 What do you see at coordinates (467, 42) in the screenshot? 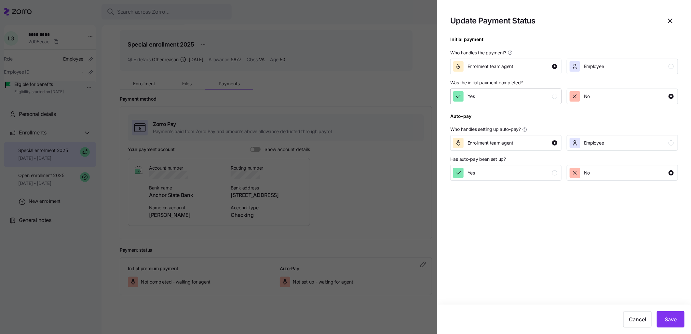
I see `div: Initial payment` at bounding box center [467, 42].